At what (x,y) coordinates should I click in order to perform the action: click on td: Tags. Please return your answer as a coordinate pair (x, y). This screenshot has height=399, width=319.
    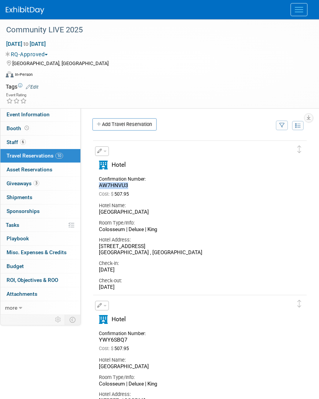
    Looking at the image, I should click on (22, 87).